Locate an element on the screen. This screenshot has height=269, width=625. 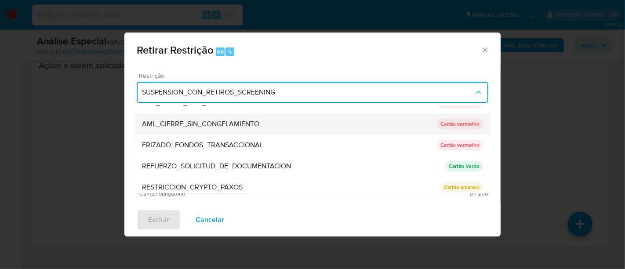
span: RESTRICCION_CRYPTO_PAXOS is located at coordinates (192, 187).